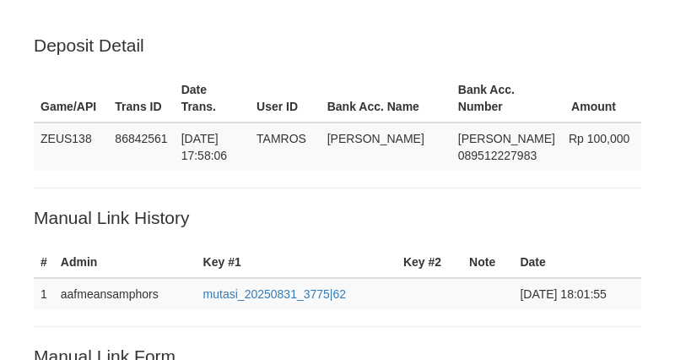 This screenshot has height=360, width=675. Describe the element at coordinates (296, 262) in the screenshot. I see `th: Key #1` at that location.